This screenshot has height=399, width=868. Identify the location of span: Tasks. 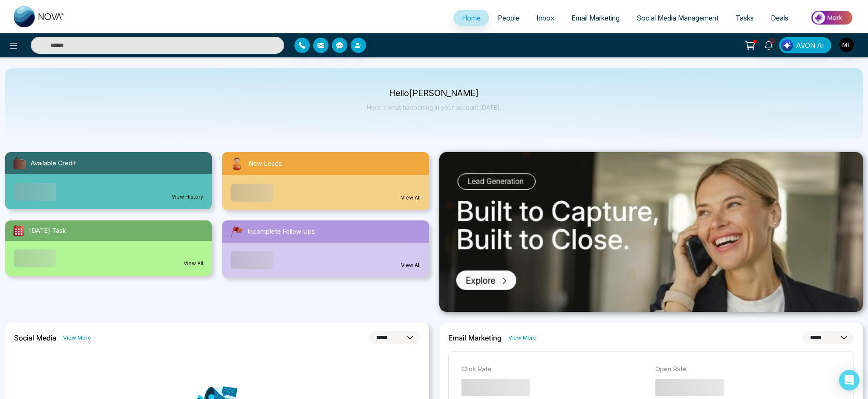
(744, 18).